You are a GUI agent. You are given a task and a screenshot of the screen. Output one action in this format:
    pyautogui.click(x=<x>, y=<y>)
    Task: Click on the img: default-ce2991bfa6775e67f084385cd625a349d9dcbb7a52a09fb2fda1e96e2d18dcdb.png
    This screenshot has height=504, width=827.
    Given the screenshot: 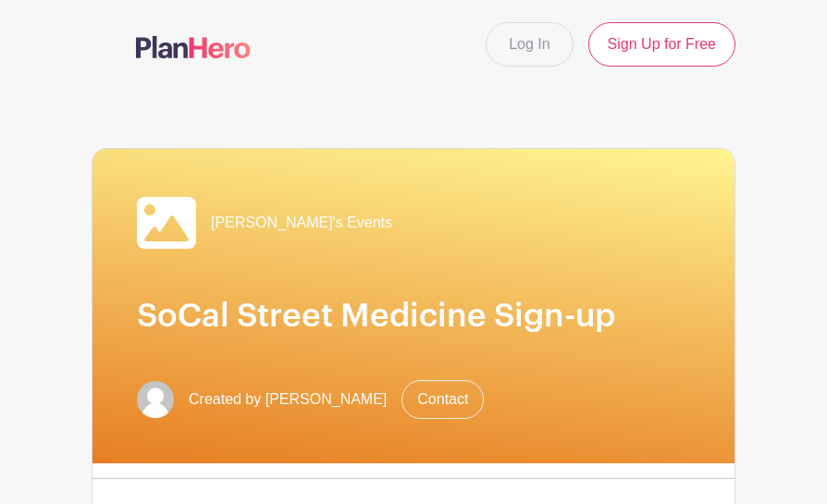 What is the action you would take?
    pyautogui.click(x=155, y=399)
    